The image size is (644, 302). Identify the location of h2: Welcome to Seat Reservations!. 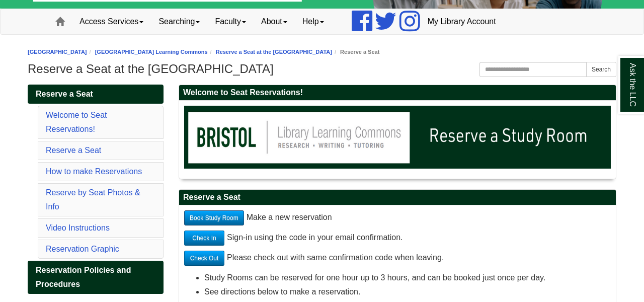
(398, 93).